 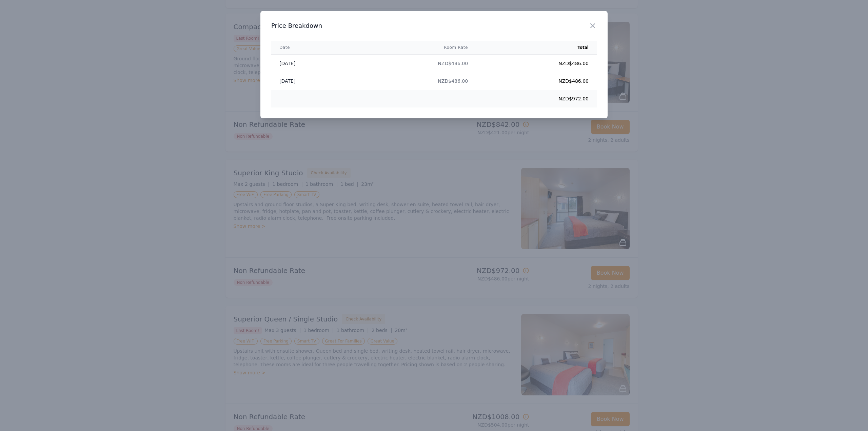 What do you see at coordinates (415, 47) in the screenshot?
I see `th: Room Rate` at bounding box center [415, 47].